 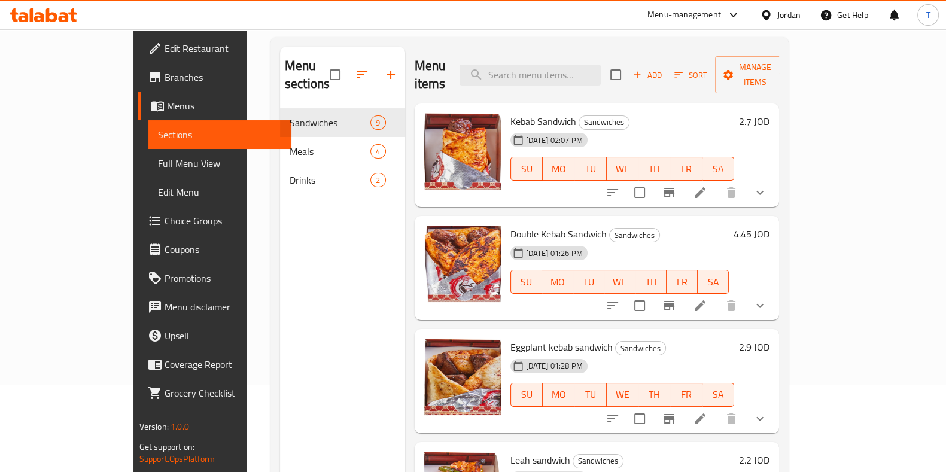 I want to click on a: Edit menu item, so click(x=700, y=306).